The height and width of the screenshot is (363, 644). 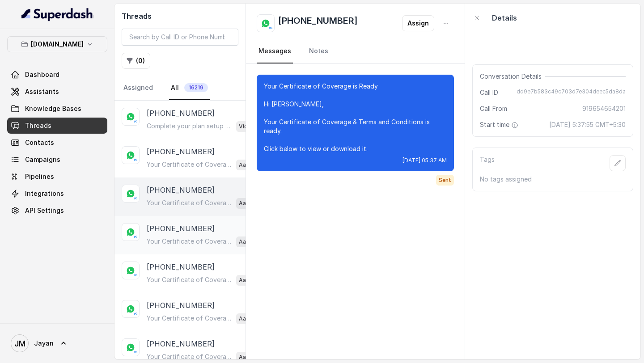 I want to click on a: Campaigns, so click(x=57, y=159).